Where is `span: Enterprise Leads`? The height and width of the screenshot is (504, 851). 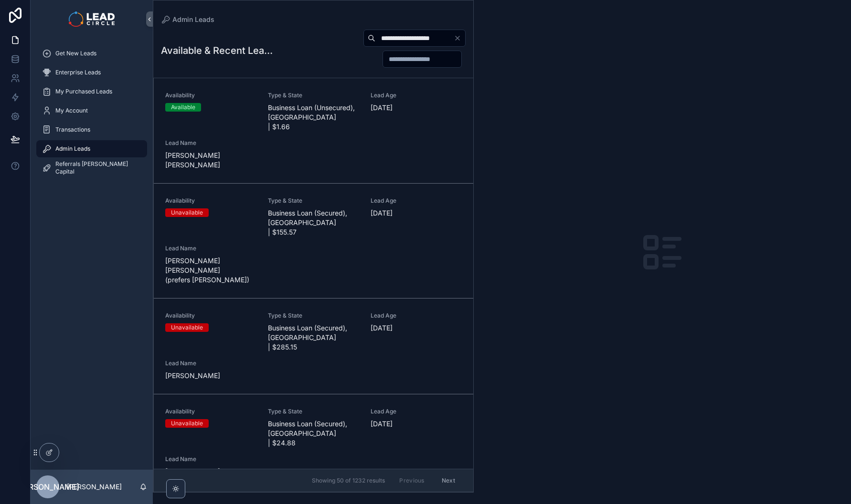 span: Enterprise Leads is located at coordinates (78, 73).